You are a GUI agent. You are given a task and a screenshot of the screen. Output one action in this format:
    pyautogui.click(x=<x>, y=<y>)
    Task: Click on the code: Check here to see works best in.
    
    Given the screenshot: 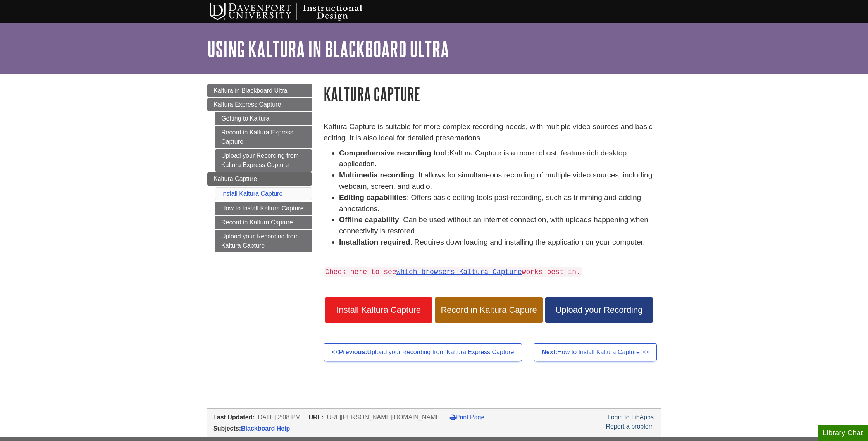 What is the action you would take?
    pyautogui.click(x=453, y=272)
    